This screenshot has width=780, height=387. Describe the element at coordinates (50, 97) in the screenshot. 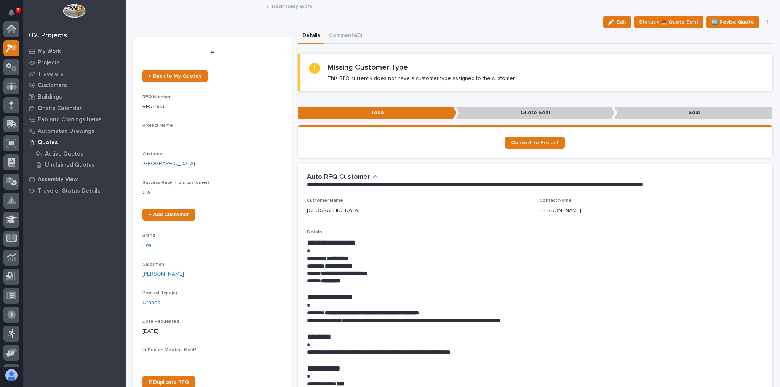

I see `p: Buildings` at that location.